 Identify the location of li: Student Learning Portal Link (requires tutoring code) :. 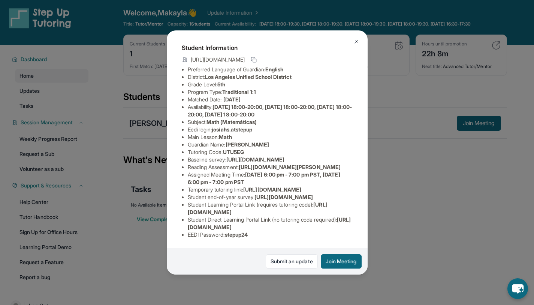
(270, 208).